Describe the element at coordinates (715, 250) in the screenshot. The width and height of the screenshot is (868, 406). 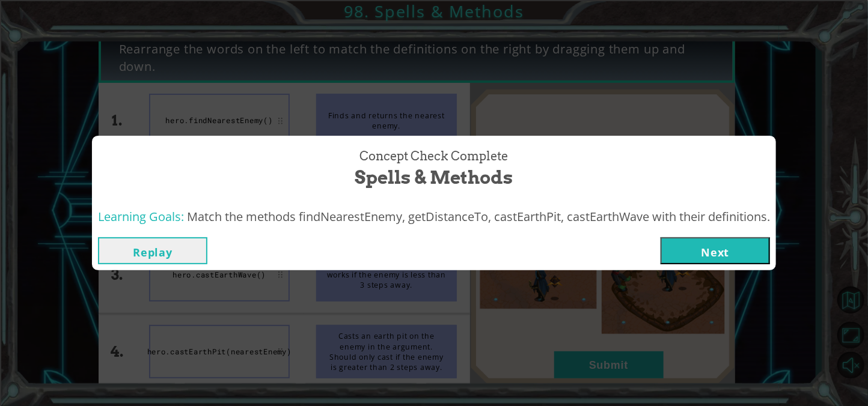
I see `button: Next` at that location.